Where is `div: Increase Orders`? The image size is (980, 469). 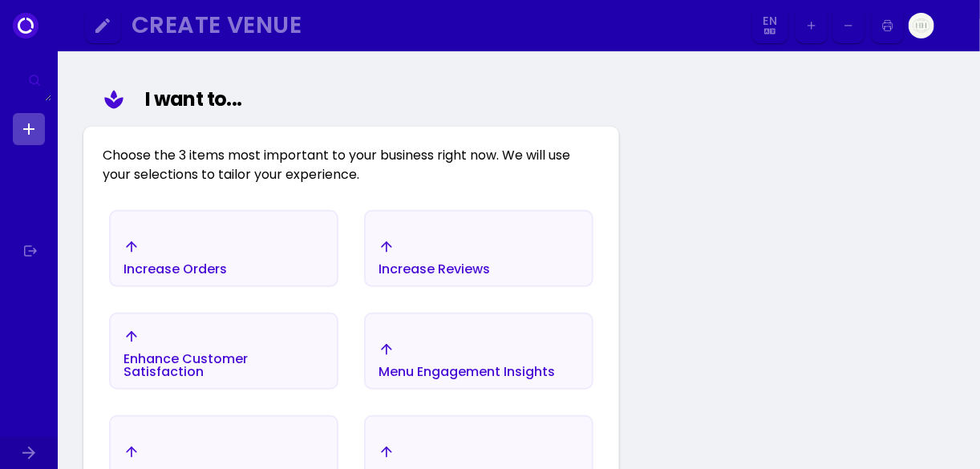
div: Increase Orders is located at coordinates (175, 270).